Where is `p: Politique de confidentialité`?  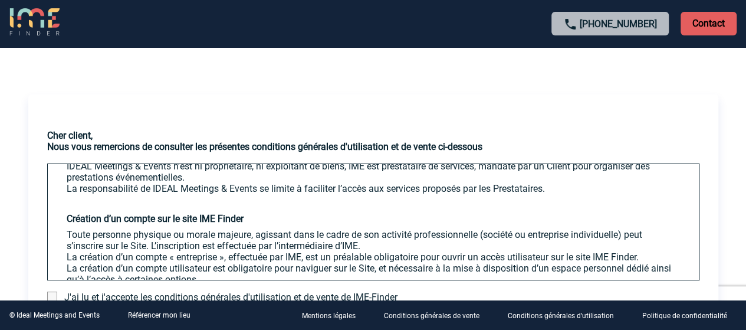 p: Politique de confidentialité is located at coordinates (685, 316).